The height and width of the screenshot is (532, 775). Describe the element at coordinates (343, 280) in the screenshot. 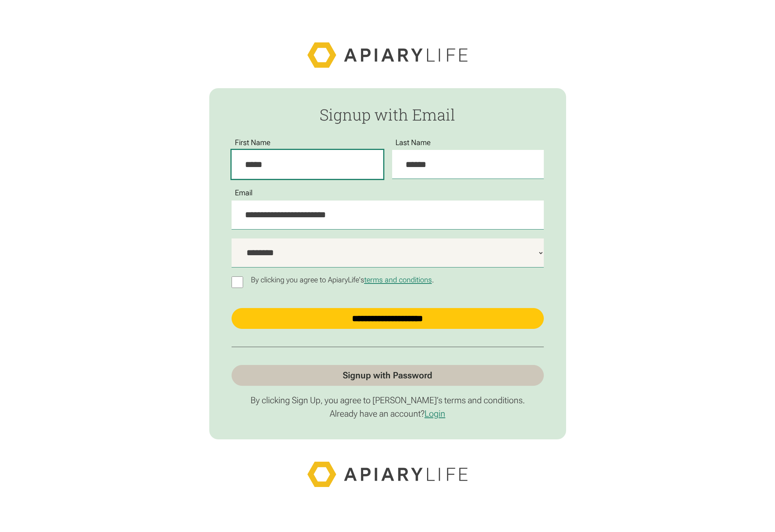

I see `p: By clicking you agree to ApiaryLife's .` at that location.